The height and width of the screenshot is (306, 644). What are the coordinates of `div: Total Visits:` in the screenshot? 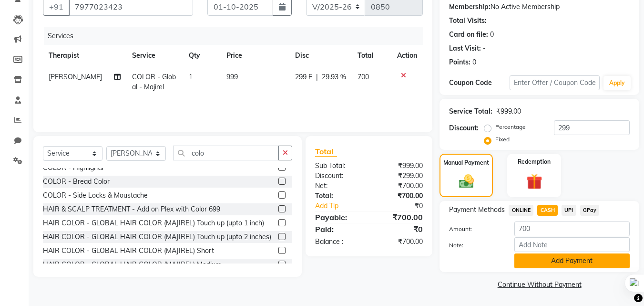 It's located at (467, 21).